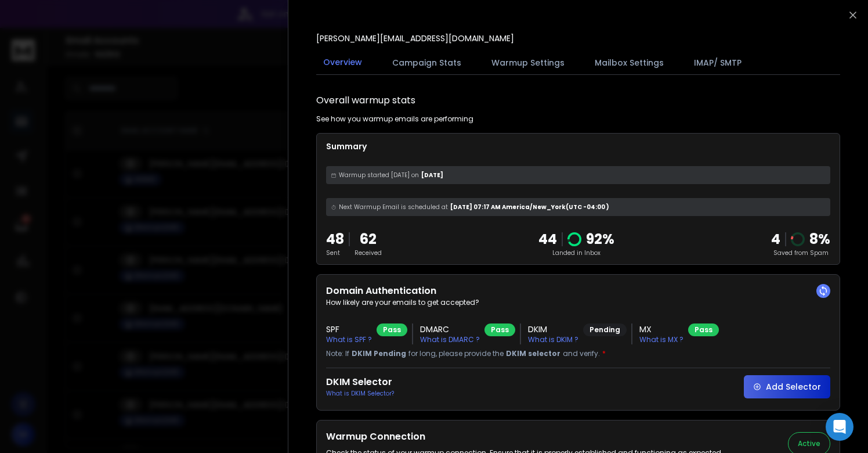 The image size is (868, 453). Describe the element at coordinates (776, 238) in the screenshot. I see `strong: 4` at that location.